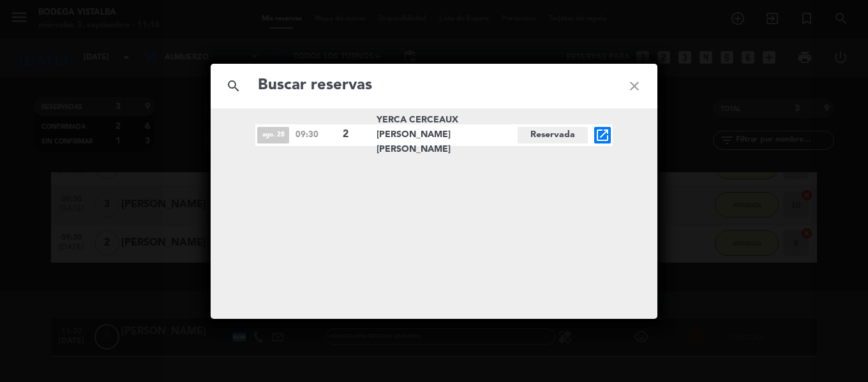 The width and height of the screenshot is (868, 382). What do you see at coordinates (316, 135) in the screenshot?
I see `span: 09:30` at bounding box center [316, 135].